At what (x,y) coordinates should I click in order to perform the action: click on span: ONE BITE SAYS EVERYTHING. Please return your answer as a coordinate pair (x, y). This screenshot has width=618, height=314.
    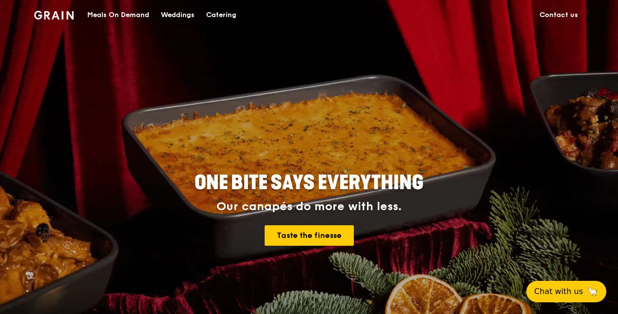
    Looking at the image, I should click on (309, 183).